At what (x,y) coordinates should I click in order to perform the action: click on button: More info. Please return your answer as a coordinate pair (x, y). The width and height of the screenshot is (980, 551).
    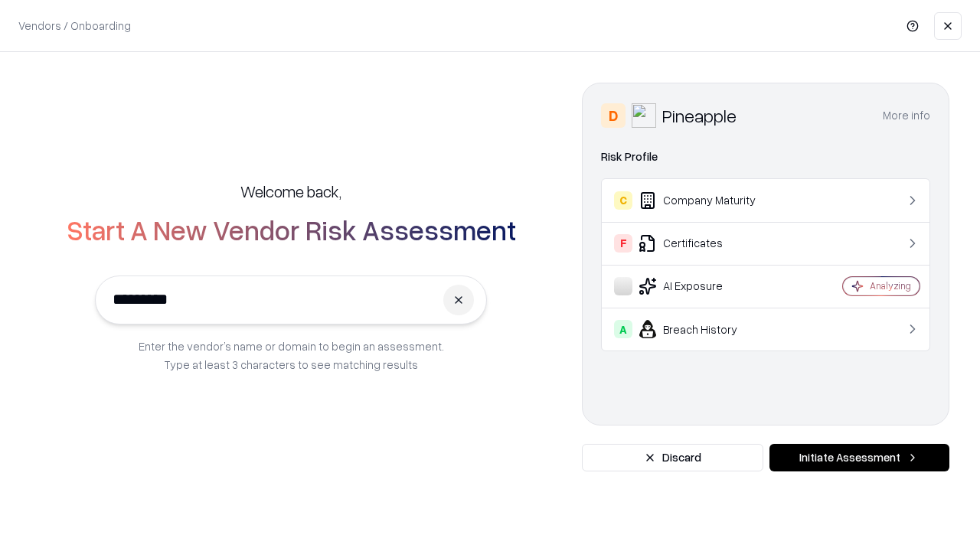
    Looking at the image, I should click on (906, 116).